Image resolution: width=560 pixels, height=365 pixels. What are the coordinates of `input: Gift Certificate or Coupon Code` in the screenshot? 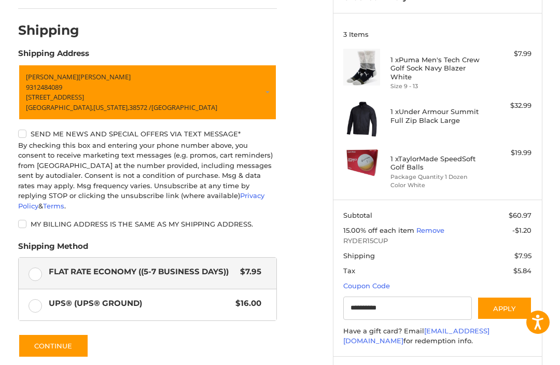 It's located at (408, 308).